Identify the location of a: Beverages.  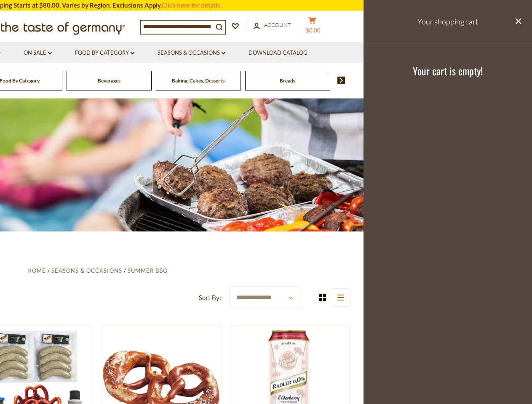
(109, 81).